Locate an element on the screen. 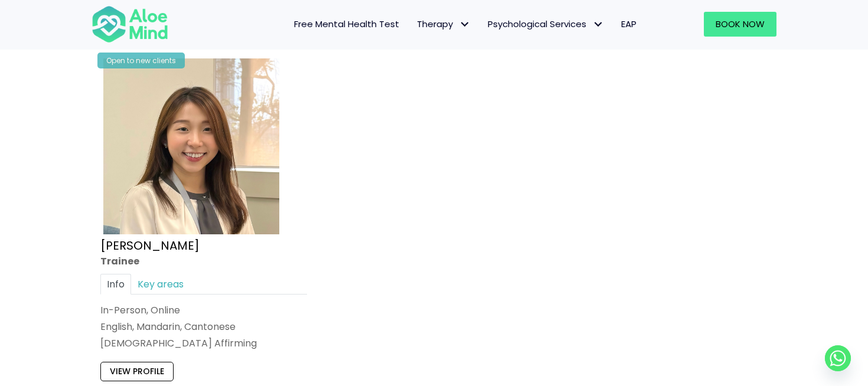 The width and height of the screenshot is (868, 386). span: Psychological Services: submenu is located at coordinates (598, 24).